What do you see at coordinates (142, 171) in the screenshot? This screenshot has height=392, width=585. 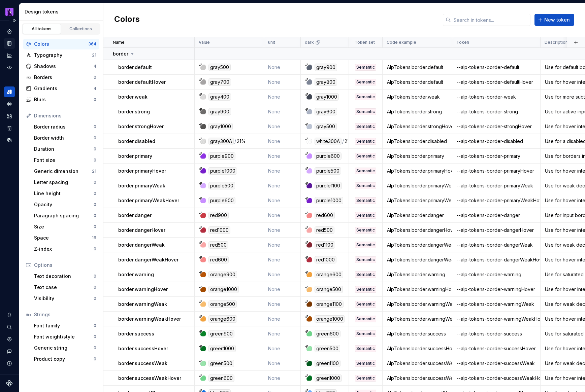 I see `p: border.primaryHover` at bounding box center [142, 171].